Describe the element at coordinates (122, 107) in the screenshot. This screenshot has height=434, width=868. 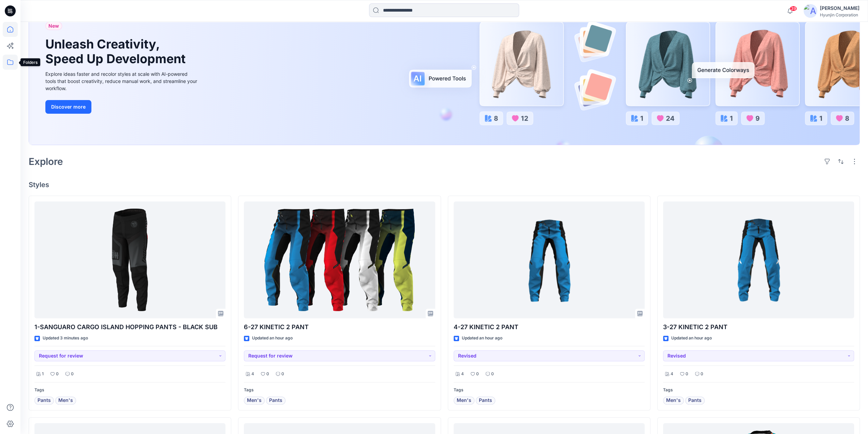
I see `a: Discover more` at that location.